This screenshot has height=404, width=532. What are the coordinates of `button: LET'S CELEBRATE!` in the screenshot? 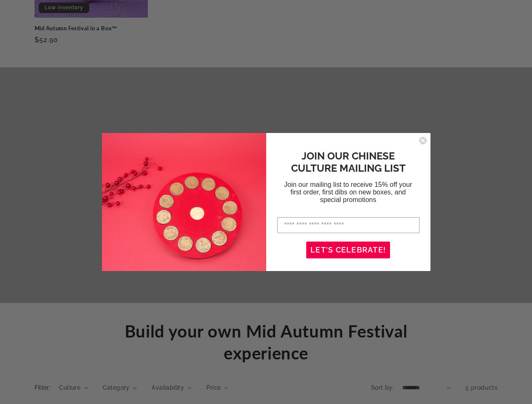 It's located at (348, 250).